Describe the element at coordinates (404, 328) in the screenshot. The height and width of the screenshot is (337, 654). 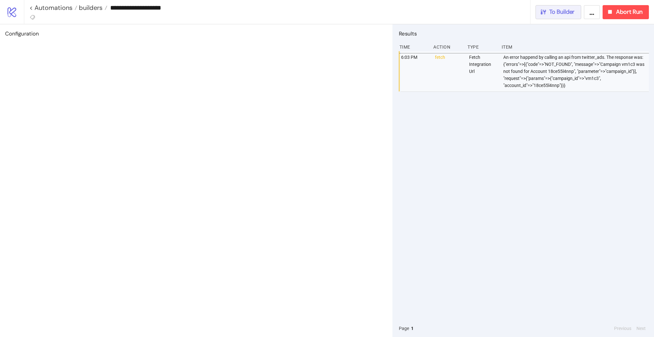
I see `span: Page` at that location.